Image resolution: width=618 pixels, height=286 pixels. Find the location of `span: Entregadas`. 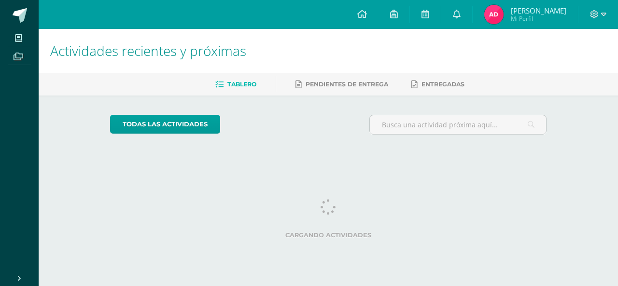

span: Entregadas is located at coordinates (443, 84).